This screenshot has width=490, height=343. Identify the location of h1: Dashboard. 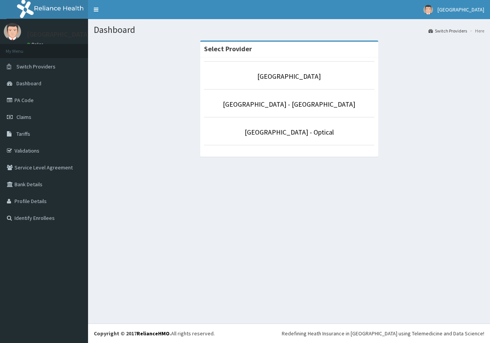
(289, 30).